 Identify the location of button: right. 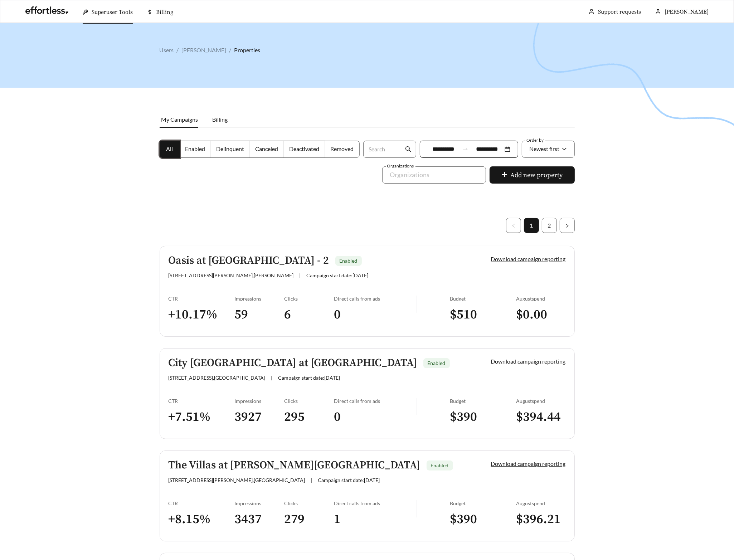
(567, 226).